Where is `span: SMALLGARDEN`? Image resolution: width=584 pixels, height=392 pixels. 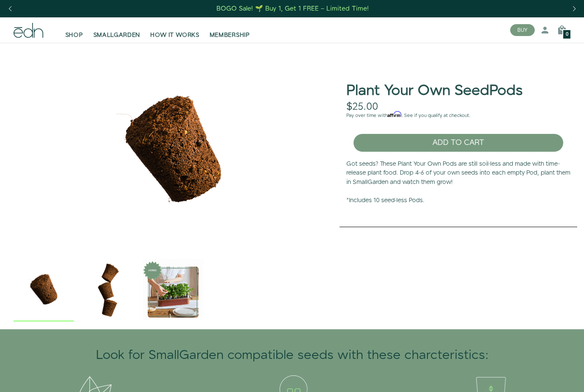
span: SMALLGARDEN is located at coordinates (117, 35).